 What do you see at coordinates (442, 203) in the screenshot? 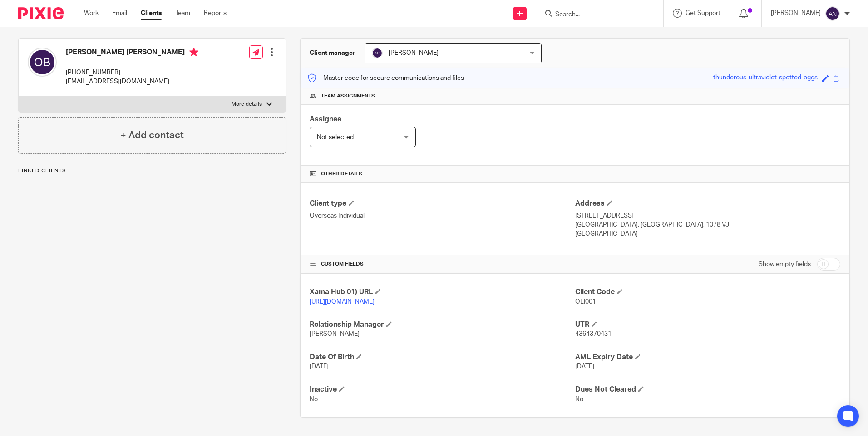
I see `h4: Client type` at bounding box center [442, 203].